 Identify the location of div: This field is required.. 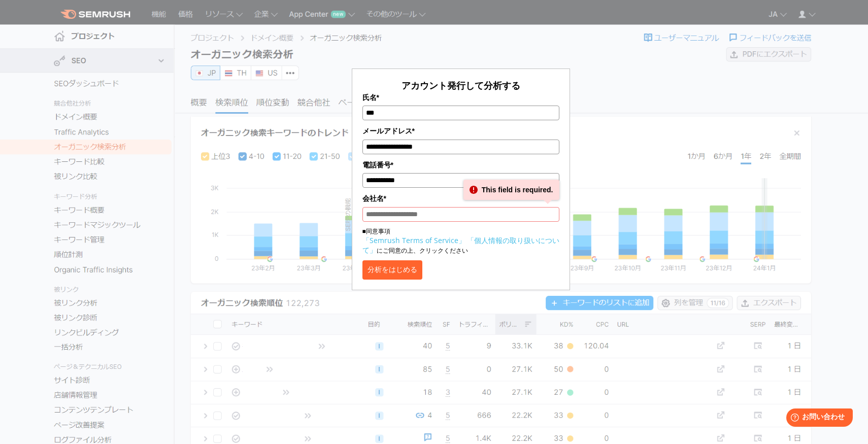
(511, 190).